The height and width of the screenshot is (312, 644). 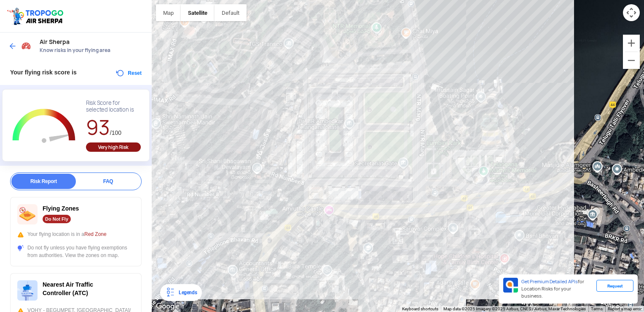 I want to click on img: ic_nofly.svg, so click(x=27, y=214).